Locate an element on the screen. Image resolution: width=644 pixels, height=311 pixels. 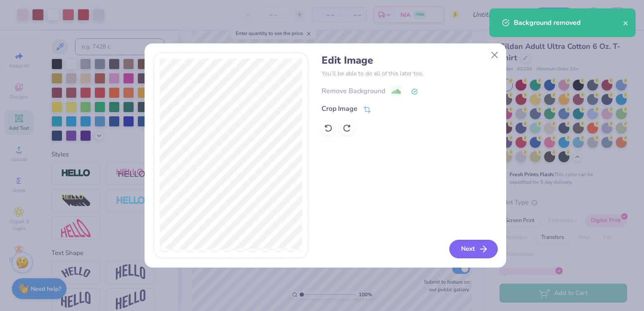
h4: Edit Image is located at coordinates (409, 60).